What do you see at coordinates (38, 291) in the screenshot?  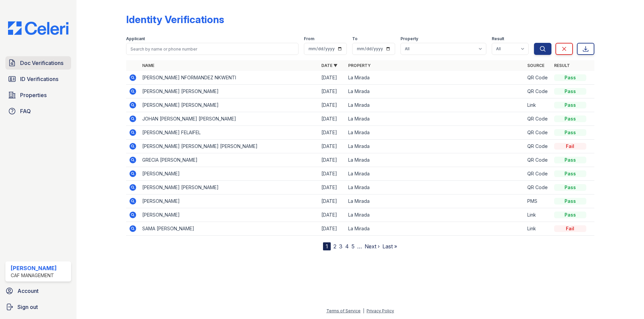 I see `a: Account` at bounding box center [38, 291].